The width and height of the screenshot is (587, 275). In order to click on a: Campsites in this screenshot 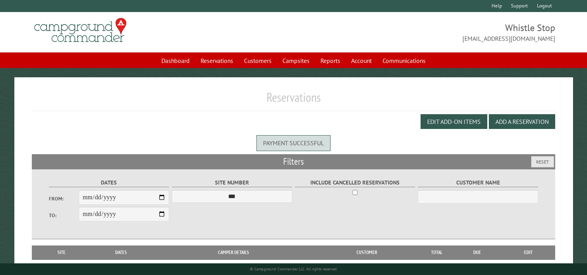, I will do `click(296, 60)`.